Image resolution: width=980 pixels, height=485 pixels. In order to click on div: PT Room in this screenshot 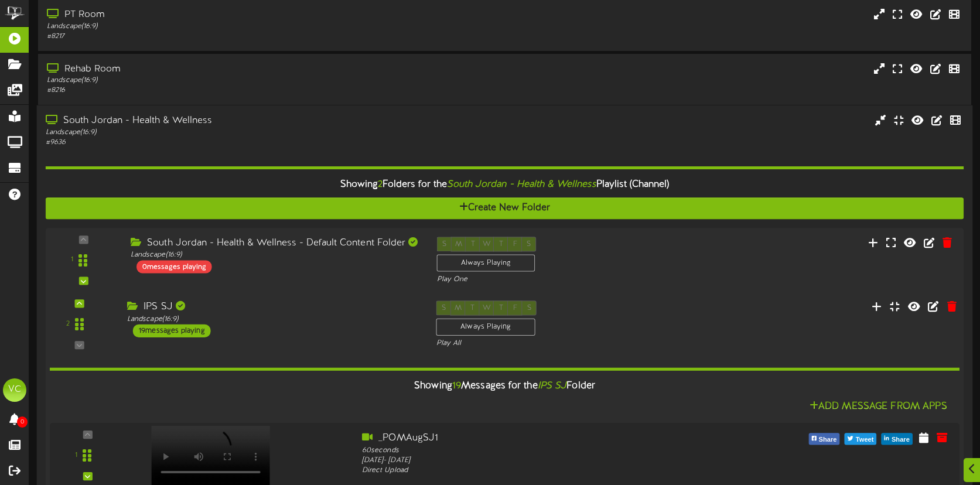, I will do `click(232, 15)`.